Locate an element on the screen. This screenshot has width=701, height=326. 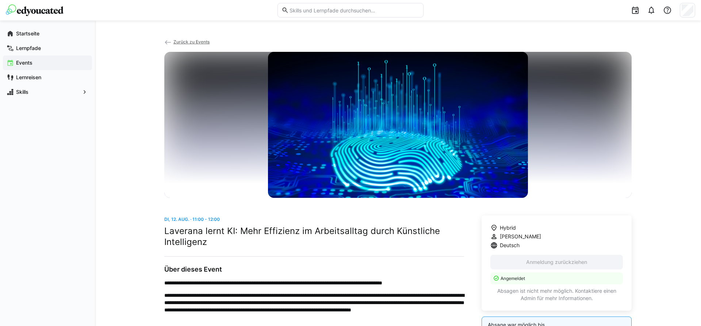
span: Anmeldung zurückziehen is located at coordinates (557, 262).